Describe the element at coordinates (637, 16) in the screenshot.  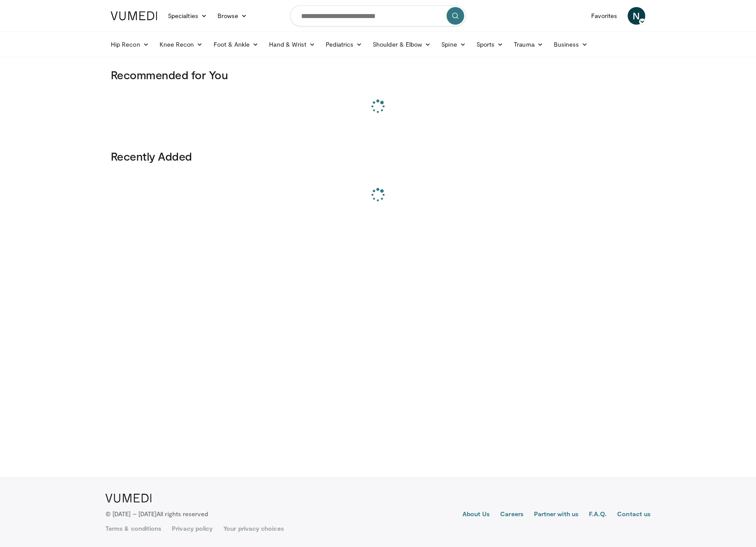
I see `span: N` at that location.